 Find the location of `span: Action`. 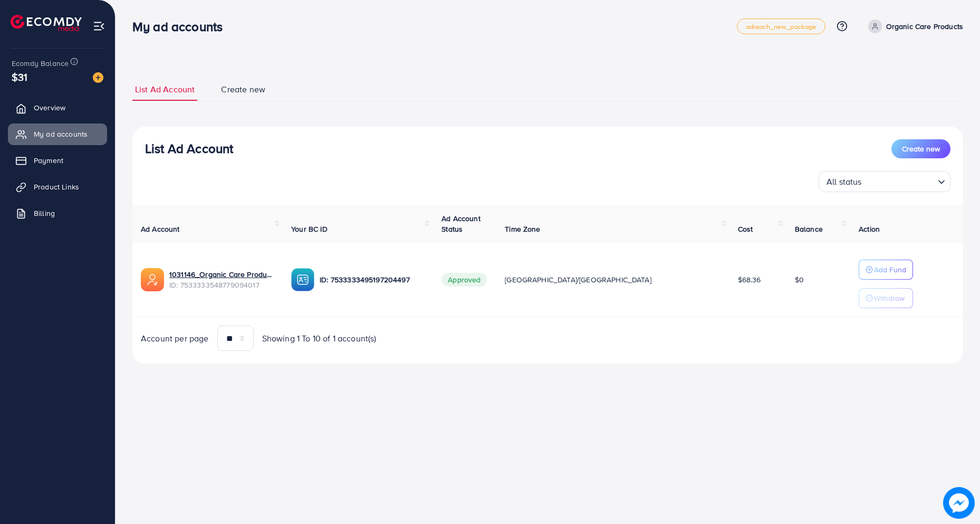

span: Action is located at coordinates (869, 229).